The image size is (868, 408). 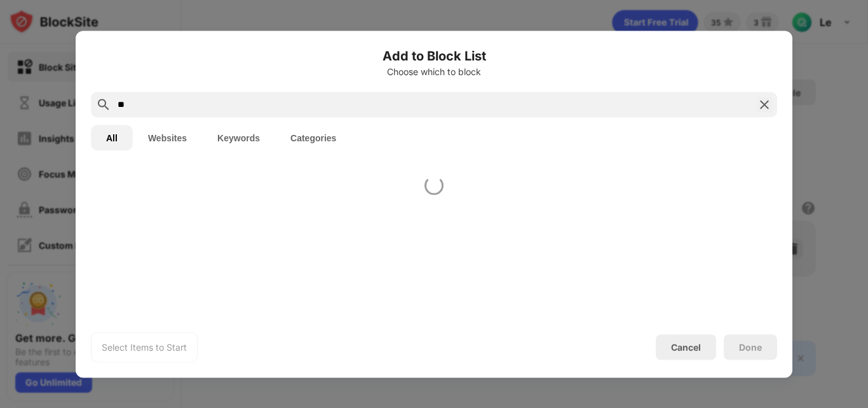 What do you see at coordinates (144, 346) in the screenshot?
I see `div: Select Items to Start` at bounding box center [144, 346].